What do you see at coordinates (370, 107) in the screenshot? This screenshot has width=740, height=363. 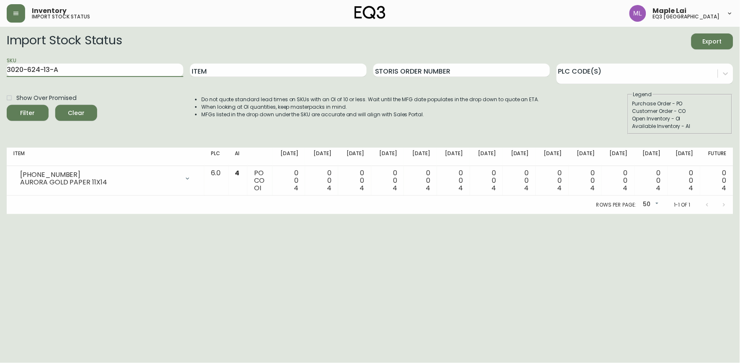 I see `li: When looking at OI quantities, keep masterpacks in mind.` at bounding box center [370, 107].